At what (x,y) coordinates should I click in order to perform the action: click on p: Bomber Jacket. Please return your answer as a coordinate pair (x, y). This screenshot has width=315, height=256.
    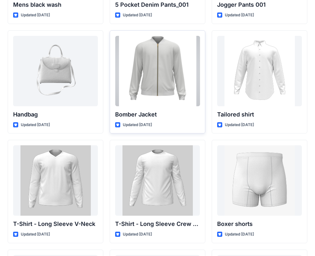
    Looking at the image, I should click on (157, 114).